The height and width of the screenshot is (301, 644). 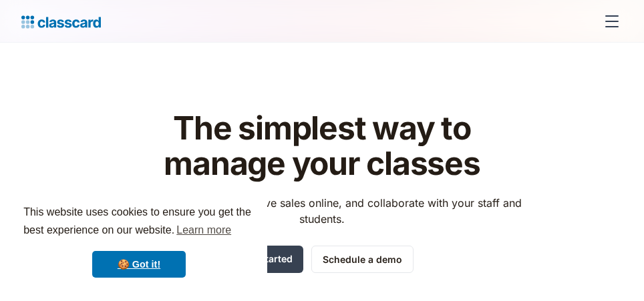 What do you see at coordinates (322, 211) in the screenshot?
I see `p: Manage class schedules, drive sales online, and collaborate with your staff and students.` at bounding box center [322, 211].